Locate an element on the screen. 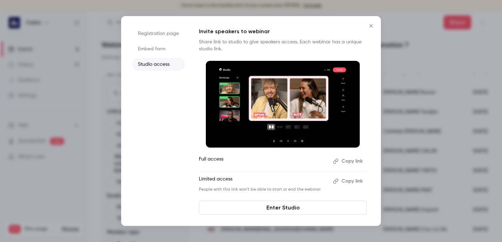 The image size is (502, 242). li: Registration page is located at coordinates (159, 34).